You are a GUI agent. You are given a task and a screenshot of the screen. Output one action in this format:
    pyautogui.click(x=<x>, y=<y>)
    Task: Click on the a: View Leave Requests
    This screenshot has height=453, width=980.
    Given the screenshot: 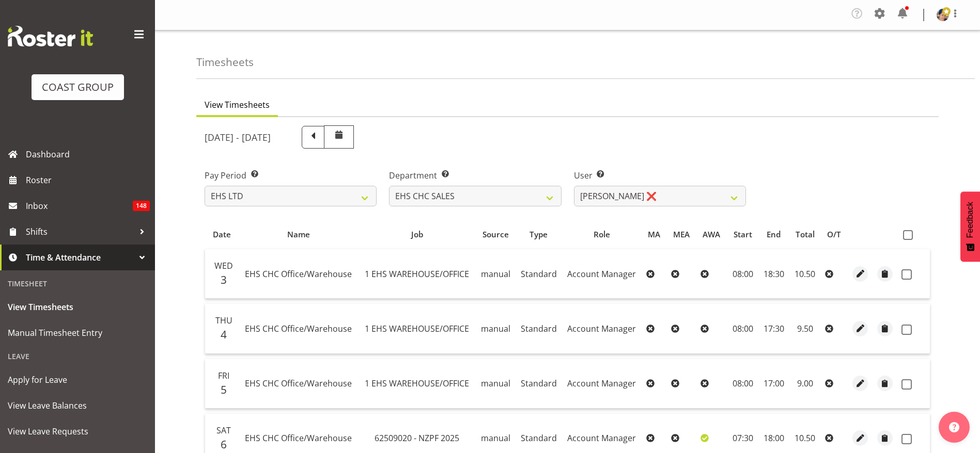 What is the action you would take?
    pyautogui.click(x=77, y=431)
    